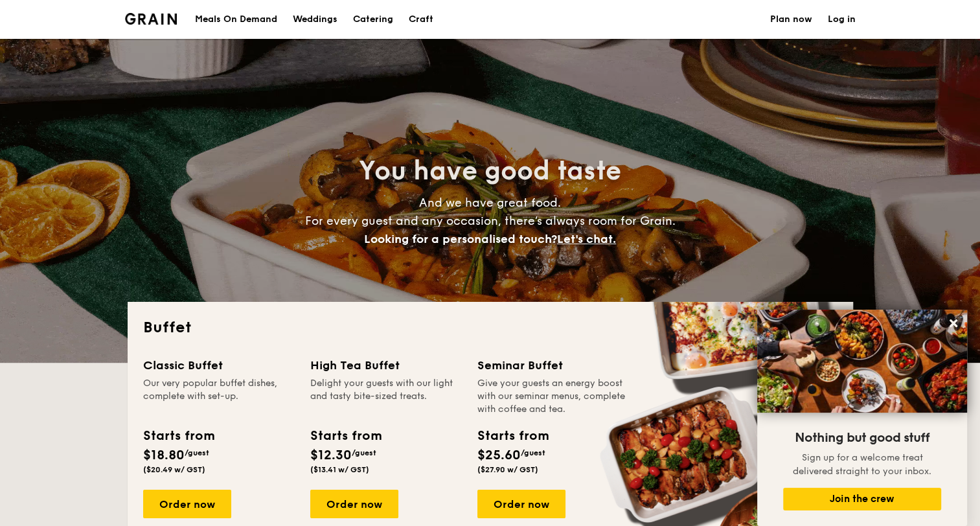 The height and width of the screenshot is (526, 980). I want to click on span: Let's chat., so click(586, 239).